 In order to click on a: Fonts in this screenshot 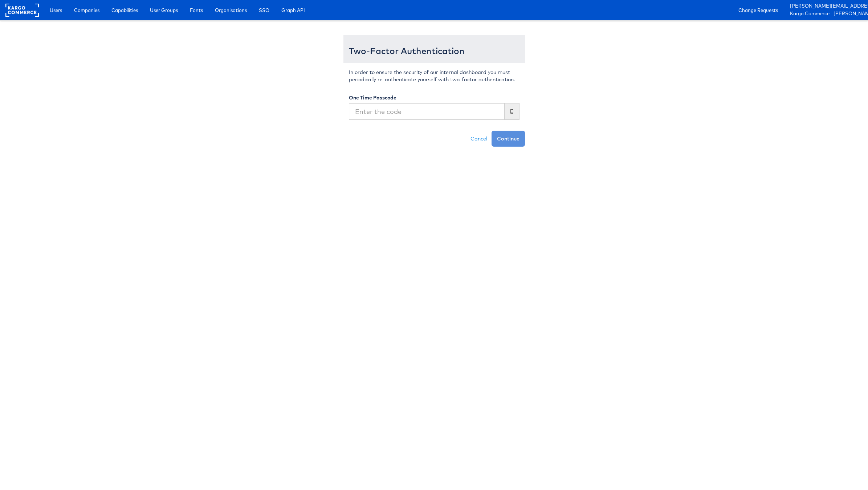, I will do `click(196, 10)`.